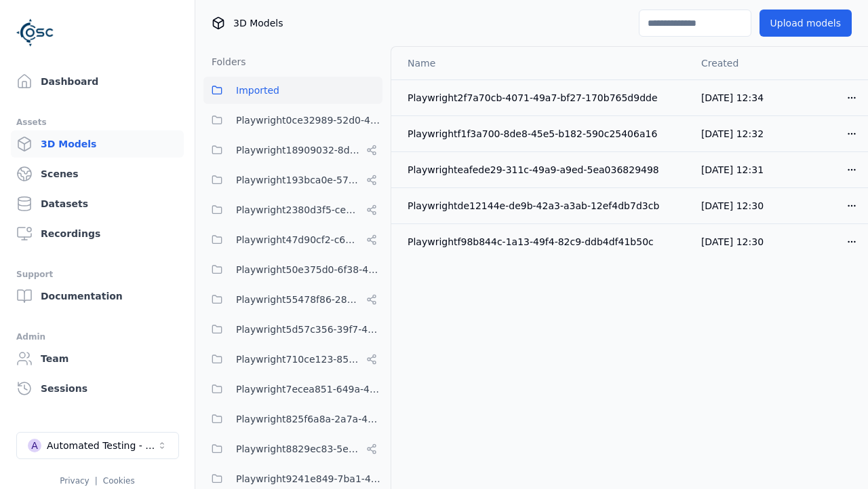 The image size is (868, 489). What do you see at coordinates (293, 449) in the screenshot?
I see `button: Playwright8829ec83-5e68-4376-b984-049061a310ed` at bounding box center [293, 449].